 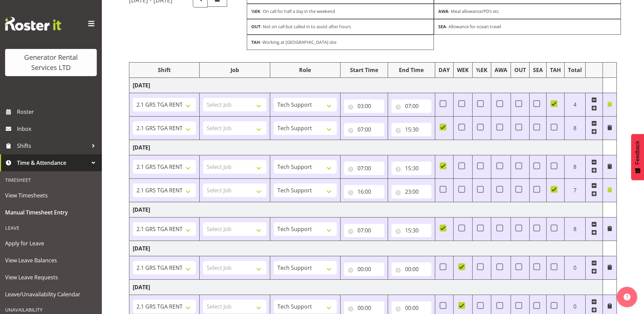 I want to click on strong: SEA, so click(x=442, y=27).